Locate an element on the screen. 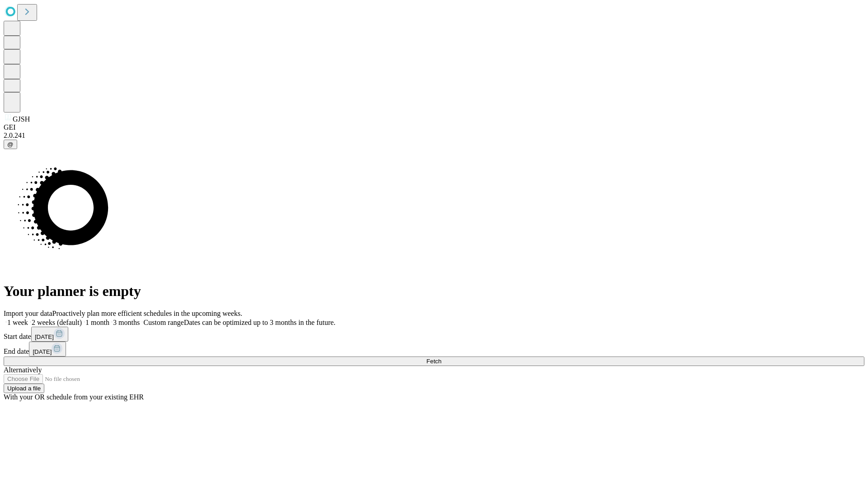  span: 2 weeks (default) is located at coordinates (57, 322).